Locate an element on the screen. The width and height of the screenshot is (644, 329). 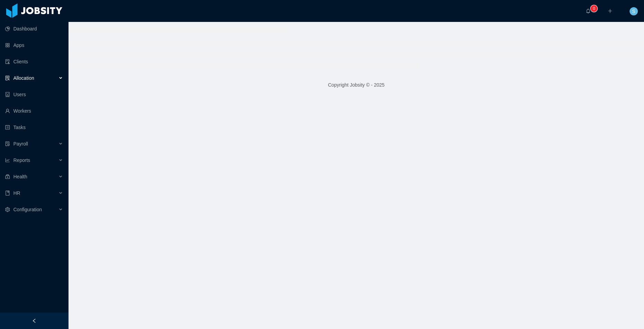
sup: 0 is located at coordinates (594, 8).